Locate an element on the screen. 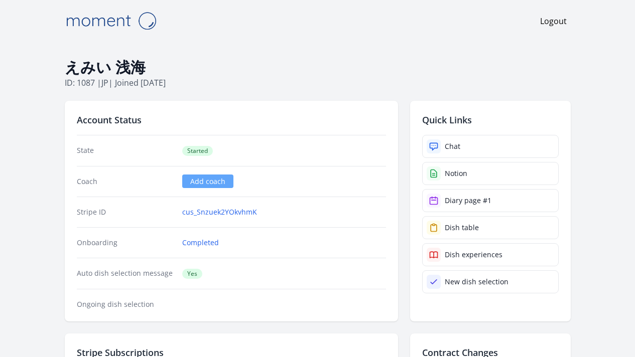  h2: Quick Links is located at coordinates (490, 120).